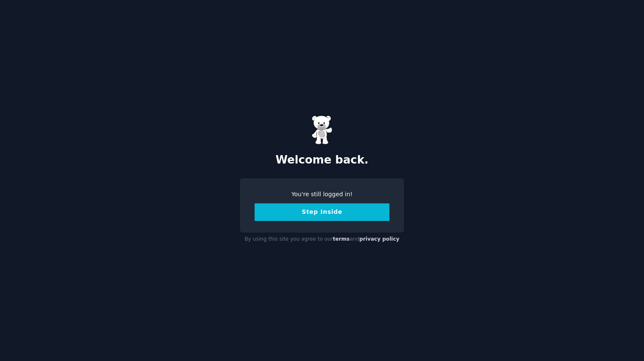  Describe the element at coordinates (322, 212) in the screenshot. I see `button: Step Inside` at that location.